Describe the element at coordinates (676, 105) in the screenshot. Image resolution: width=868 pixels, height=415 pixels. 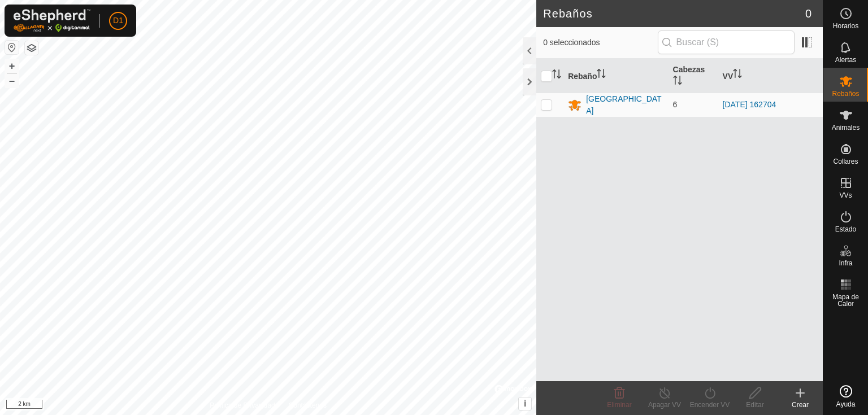
I see `font: 6` at that location.